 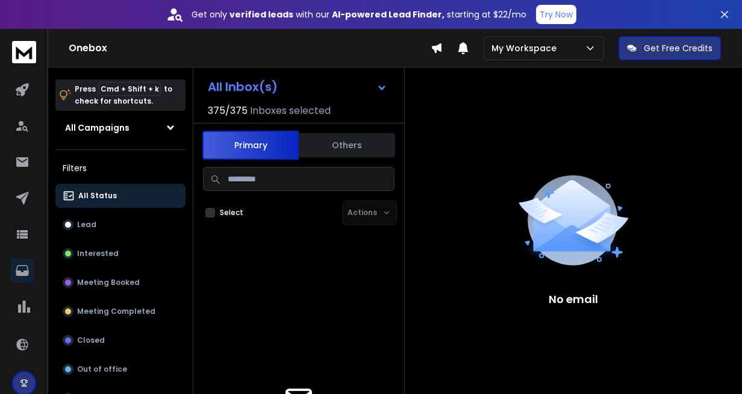 What do you see at coordinates (98, 196) in the screenshot?
I see `p: All Status` at bounding box center [98, 196].